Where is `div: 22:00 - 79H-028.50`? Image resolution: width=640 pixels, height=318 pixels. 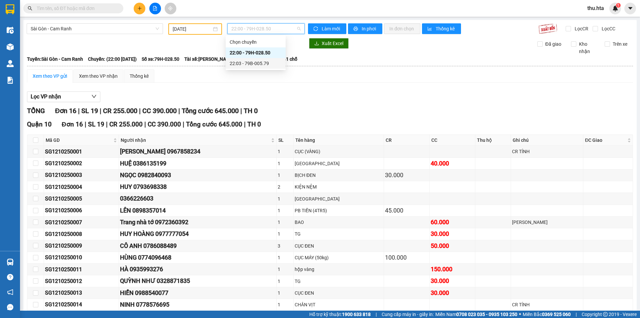 div: 22:00 - 79H-028.50 is located at coordinates (256, 53).